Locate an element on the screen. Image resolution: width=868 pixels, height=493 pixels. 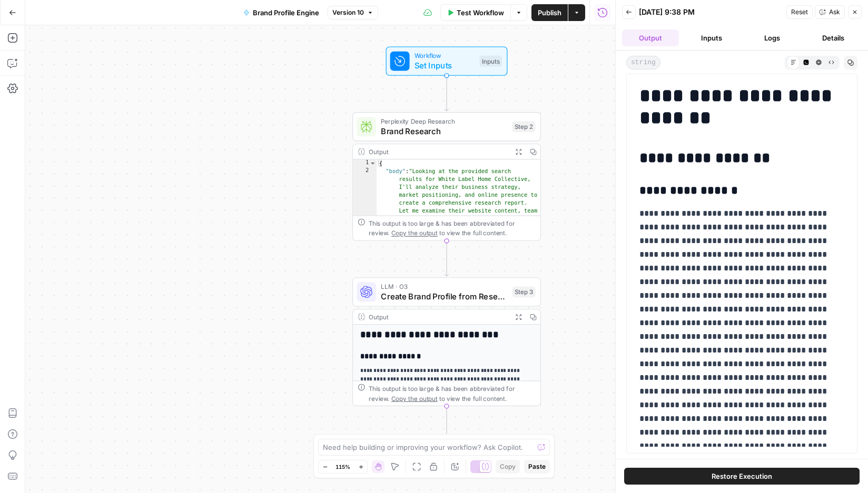
button: Brand Profile Engine is located at coordinates (281, 12).